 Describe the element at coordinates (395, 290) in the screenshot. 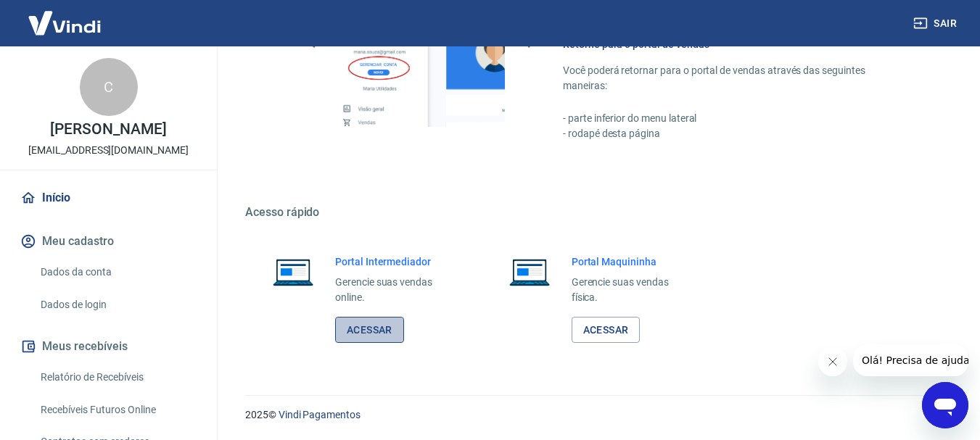

I see `p: Gerencie suas vendas online.` at that location.